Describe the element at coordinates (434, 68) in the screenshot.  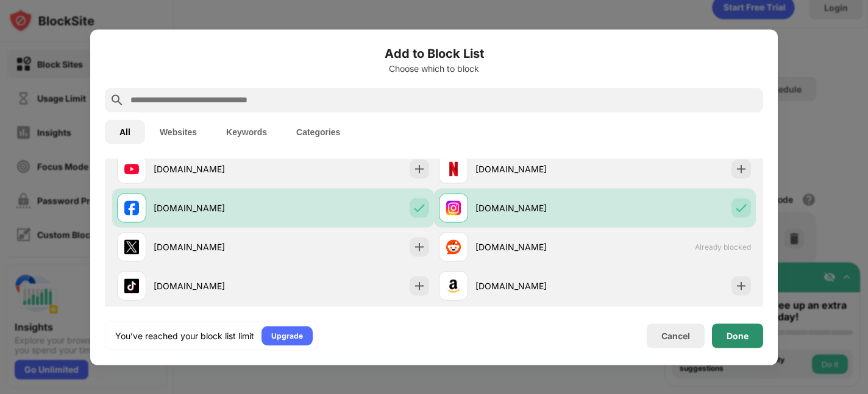
I see `div: Choose which to block` at that location.